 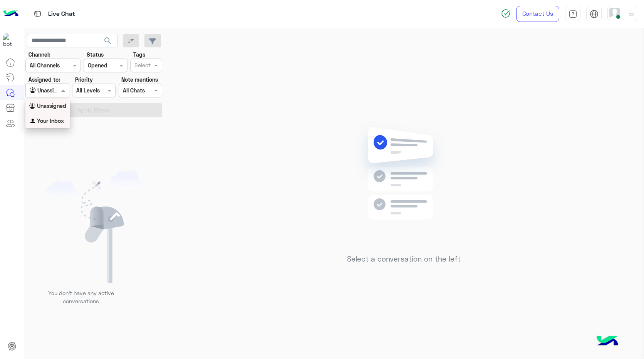 What do you see at coordinates (62, 14) in the screenshot?
I see `p: Live Chat` at bounding box center [62, 14].